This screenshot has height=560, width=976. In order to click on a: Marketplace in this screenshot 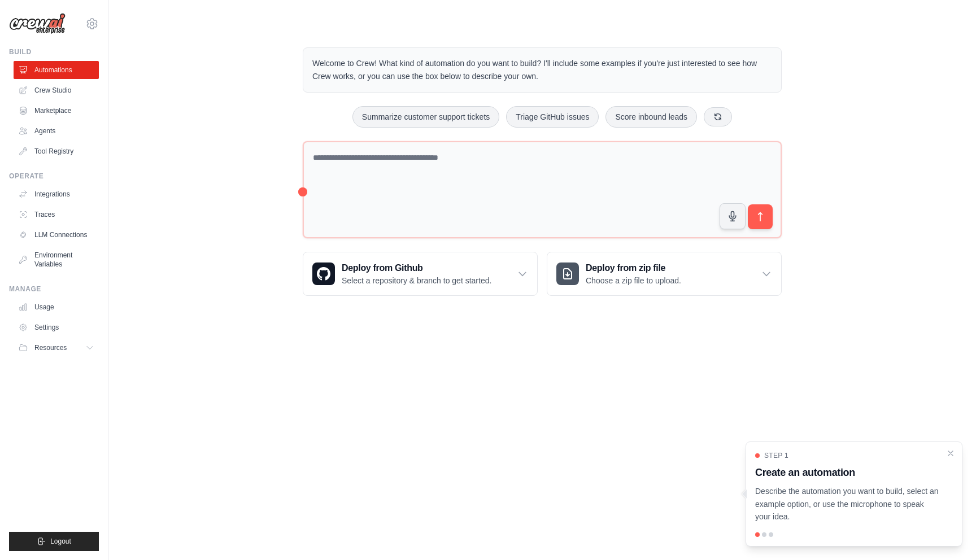, I will do `click(56, 110)`.